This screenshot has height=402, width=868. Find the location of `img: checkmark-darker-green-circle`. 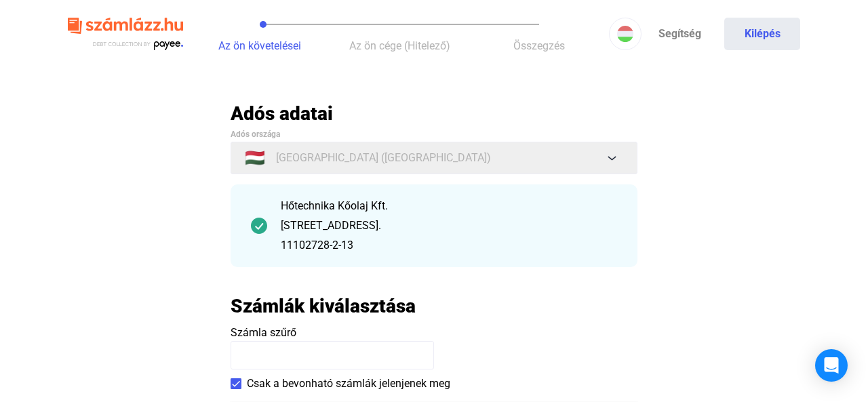

img: checkmark-darker-green-circle is located at coordinates (259, 226).